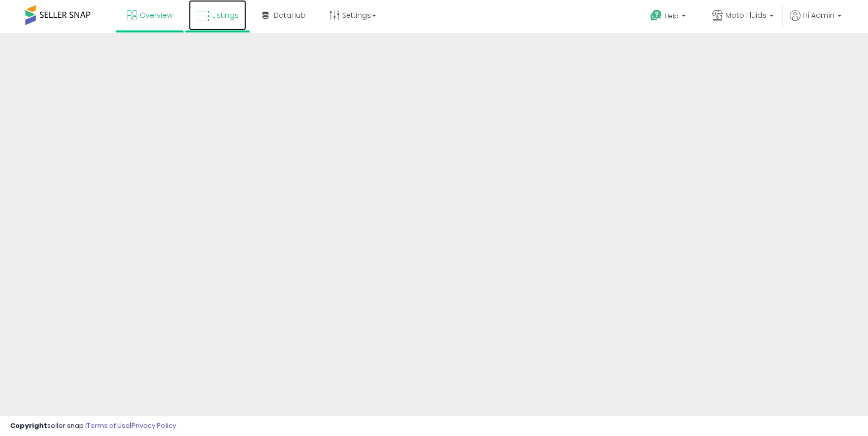  I want to click on span: Hi Admin, so click(819, 15).